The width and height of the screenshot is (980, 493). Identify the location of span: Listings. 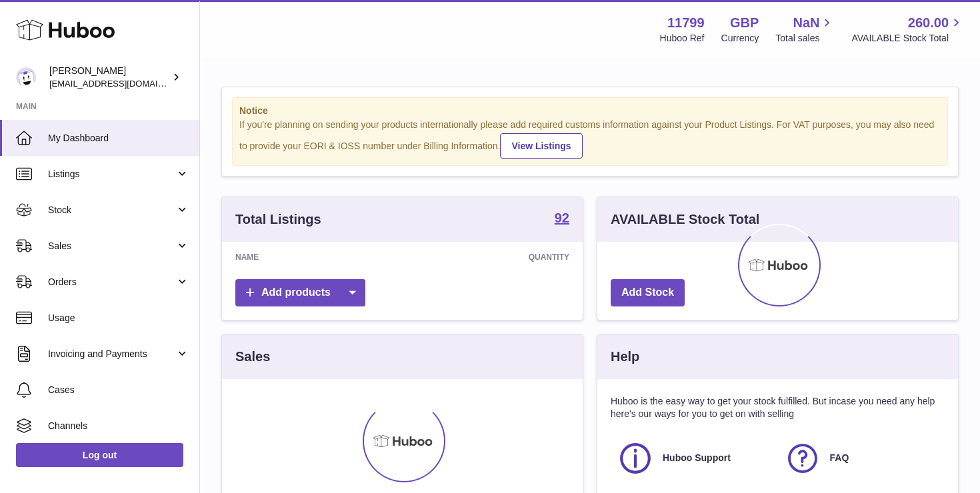
(111, 174).